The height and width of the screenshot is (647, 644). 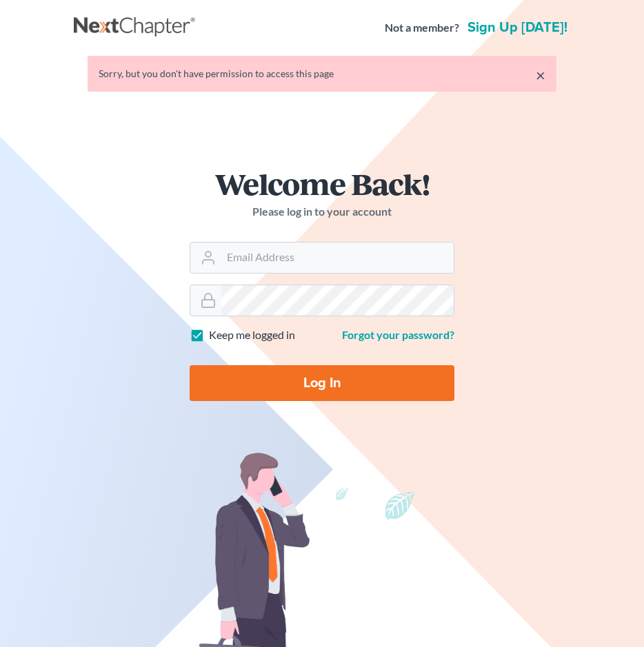 I want to click on label: Keep me logged in, so click(x=251, y=335).